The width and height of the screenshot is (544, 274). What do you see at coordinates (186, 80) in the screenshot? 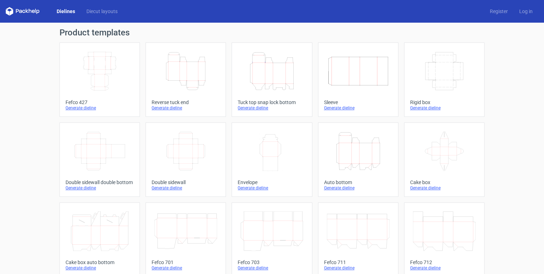
I see `a: Reverse tuck endGenerate dieline` at bounding box center [186, 80].